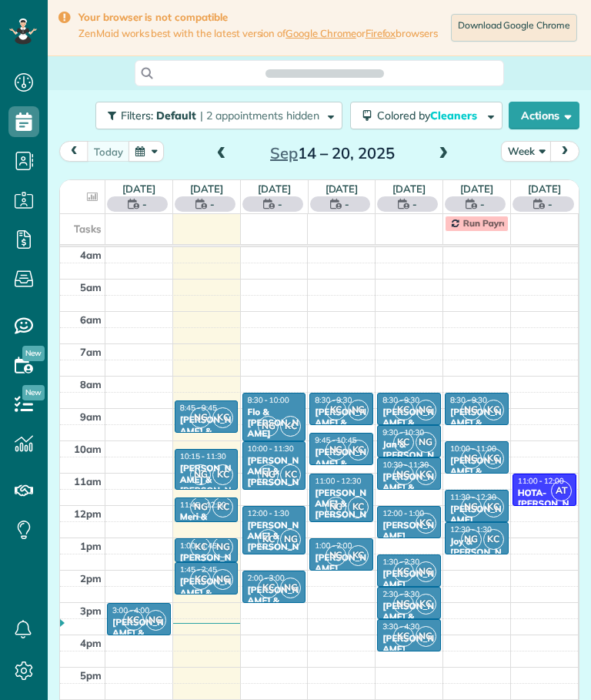  What do you see at coordinates (91, 287) in the screenshot?
I see `span: 5am` at bounding box center [91, 287].